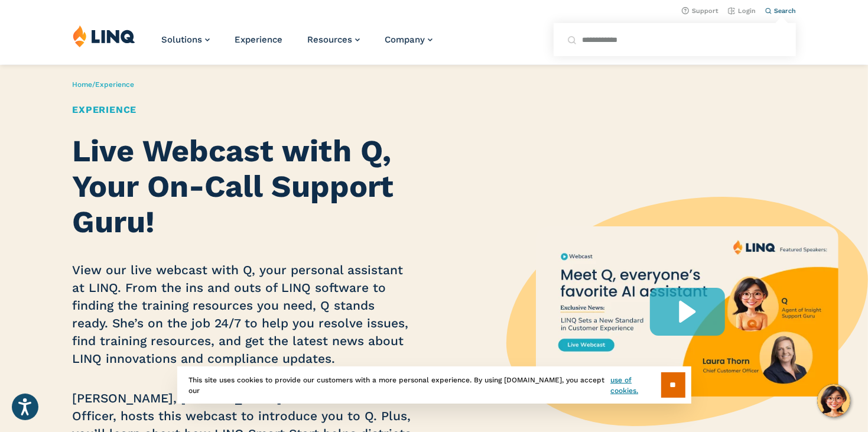 Image resolution: width=868 pixels, height=432 pixels. What do you see at coordinates (243, 186) in the screenshot?
I see `h2: Live Webcast with Q, Your On-Call Support Guru!` at bounding box center [243, 186].